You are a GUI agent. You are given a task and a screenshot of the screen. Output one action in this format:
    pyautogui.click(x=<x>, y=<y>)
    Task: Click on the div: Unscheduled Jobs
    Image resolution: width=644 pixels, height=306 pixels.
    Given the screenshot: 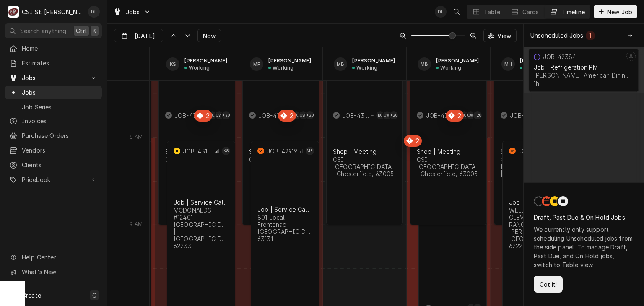 What is the action you would take?
    pyautogui.click(x=557, y=35)
    